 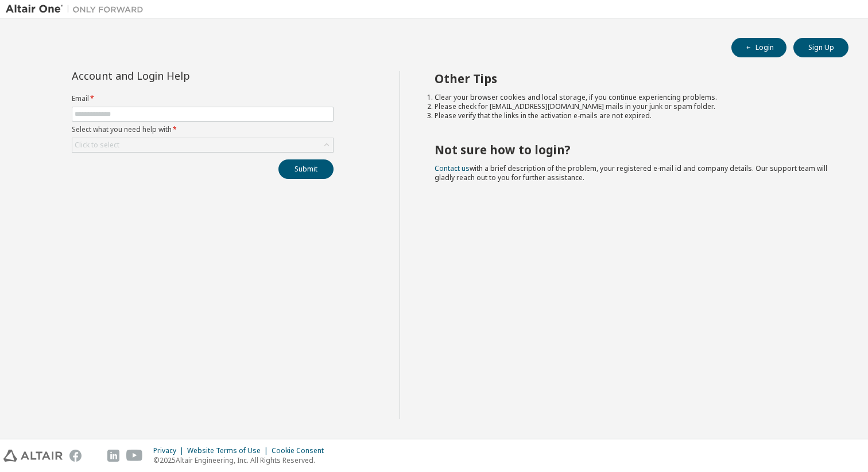 I want to click on span: with a brief description of the problem, your registered e-mail id and company details. Our suppo..., so click(x=631, y=173).